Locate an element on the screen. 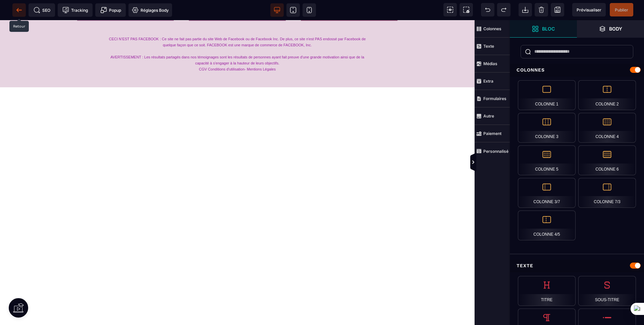 The image size is (644, 325). strong: Médias is located at coordinates (490, 64).